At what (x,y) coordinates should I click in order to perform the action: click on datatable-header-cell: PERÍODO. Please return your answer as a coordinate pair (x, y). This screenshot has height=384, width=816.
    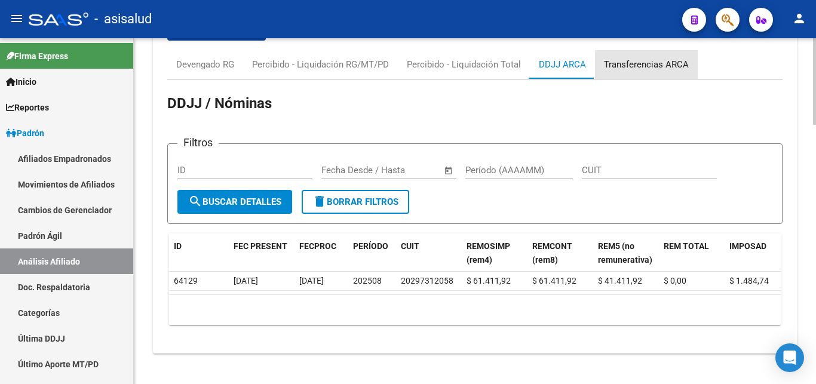
    Looking at the image, I should click on (372, 253).